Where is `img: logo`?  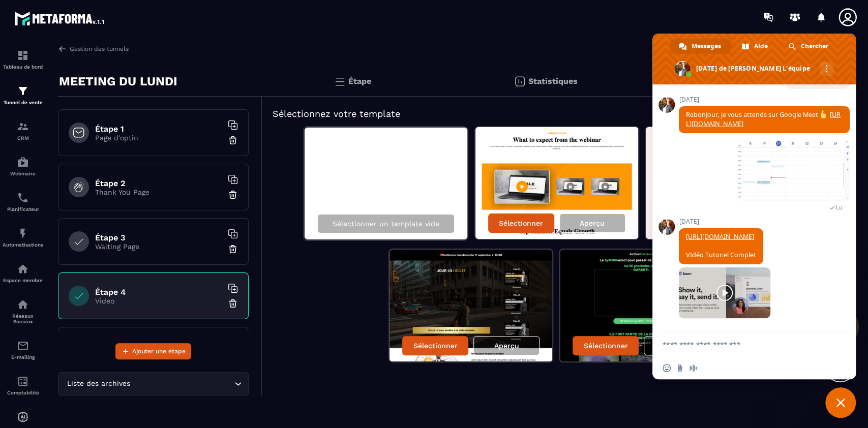
img: logo is located at coordinates (60, 18).